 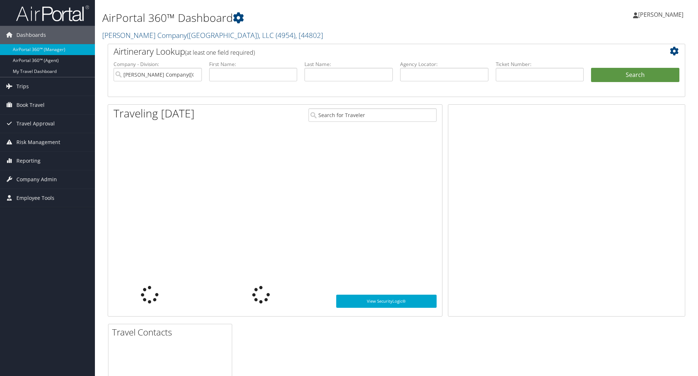 What do you see at coordinates (285, 35) in the screenshot?
I see `span: ( 4954 )` at bounding box center [285, 35].